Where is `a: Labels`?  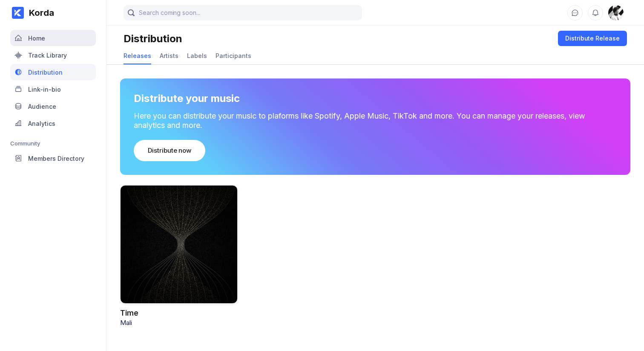
a: Labels is located at coordinates (197, 56).